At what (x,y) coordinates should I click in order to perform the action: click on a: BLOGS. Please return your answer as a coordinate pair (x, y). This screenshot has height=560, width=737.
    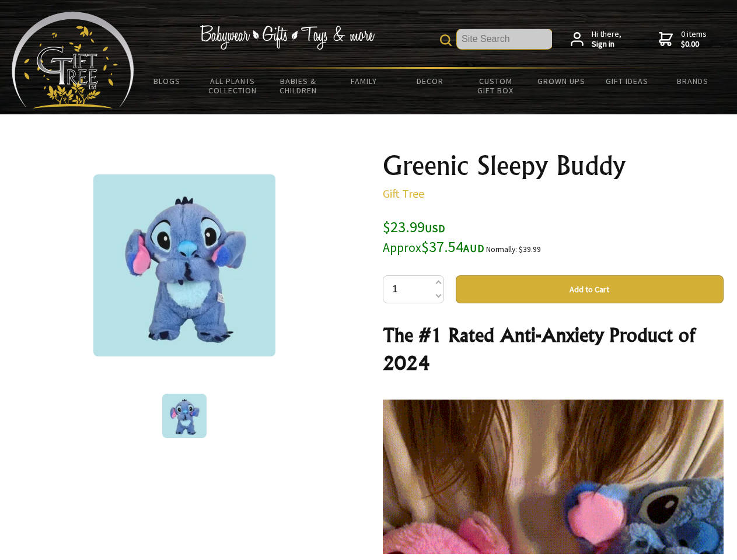
    Looking at the image, I should click on (167, 81).